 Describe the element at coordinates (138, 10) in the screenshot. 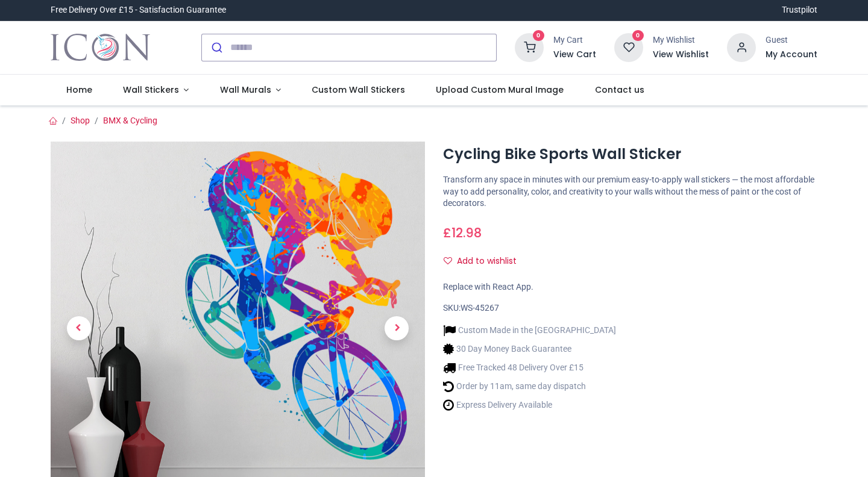

I see `div: Free Delivery Over £15 - Satisfaction Guarantee` at that location.